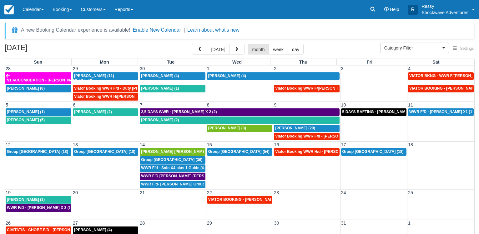  I want to click on span: Category Filter, so click(412, 48).